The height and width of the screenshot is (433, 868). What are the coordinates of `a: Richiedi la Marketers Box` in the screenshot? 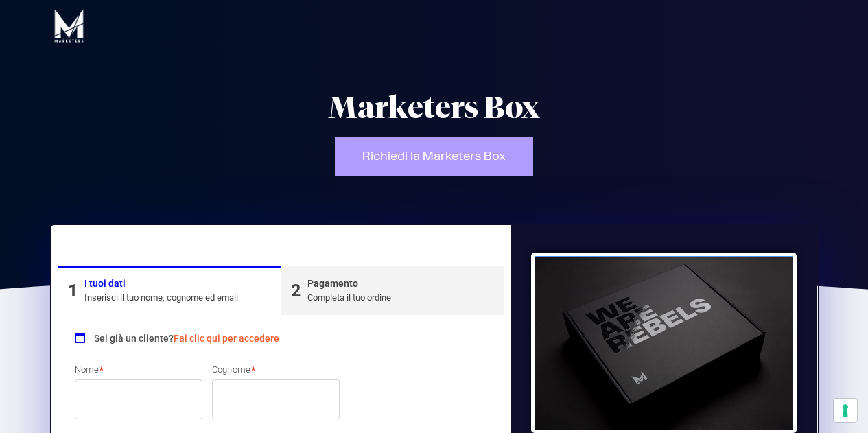 It's located at (434, 157).